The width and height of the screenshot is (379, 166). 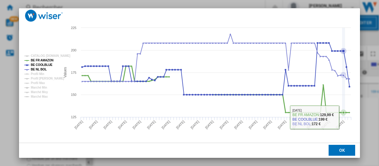 I want to click on button: OK, so click(x=342, y=150).